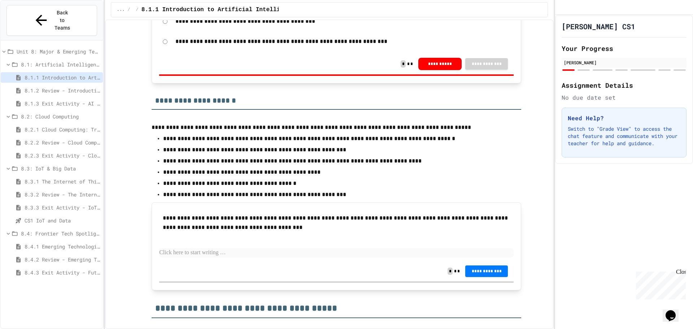  What do you see at coordinates (62, 272) in the screenshot?
I see `span: 8.4.3 Exit Activity - Future Tech Challenge` at bounding box center [62, 272].